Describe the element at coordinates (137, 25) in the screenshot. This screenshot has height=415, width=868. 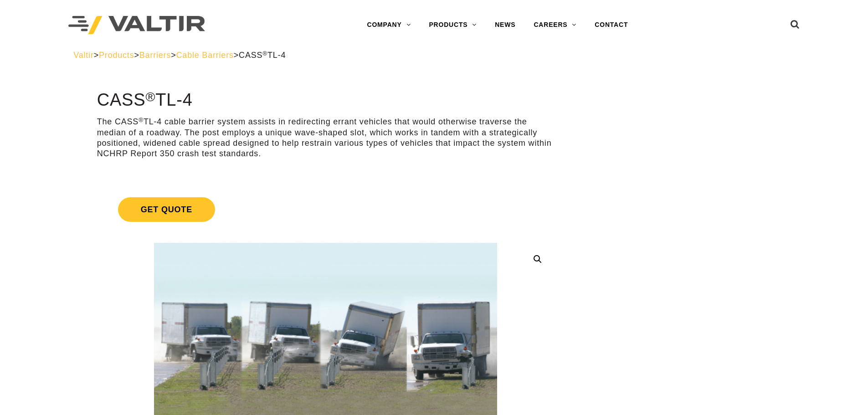
I see `img: Valtir` at that location.